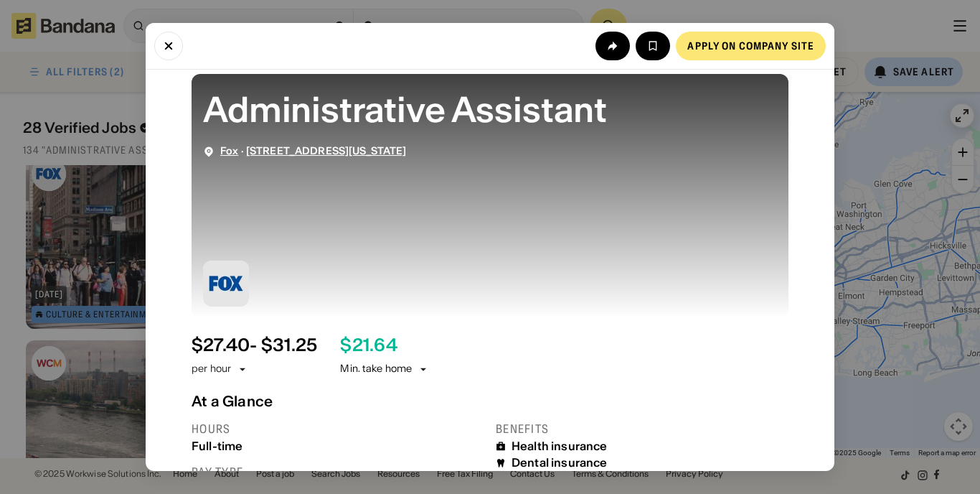 The height and width of the screenshot is (494, 980). Describe the element at coordinates (490, 401) in the screenshot. I see `div: At a Glance` at that location.